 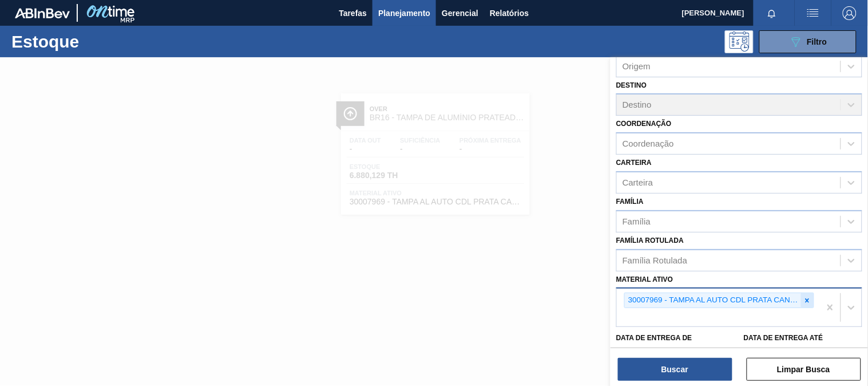 What do you see at coordinates (43, 13) in the screenshot?
I see `img: TNhmsLtSVTkK8tSr43FrP2fwEKptu5GPRR3wAAAABJRU5ErkJggg==` at bounding box center [43, 13].